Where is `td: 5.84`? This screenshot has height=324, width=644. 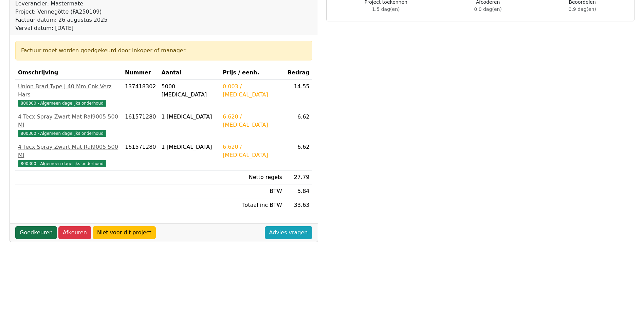 td: 5.84 is located at coordinates (299, 191).